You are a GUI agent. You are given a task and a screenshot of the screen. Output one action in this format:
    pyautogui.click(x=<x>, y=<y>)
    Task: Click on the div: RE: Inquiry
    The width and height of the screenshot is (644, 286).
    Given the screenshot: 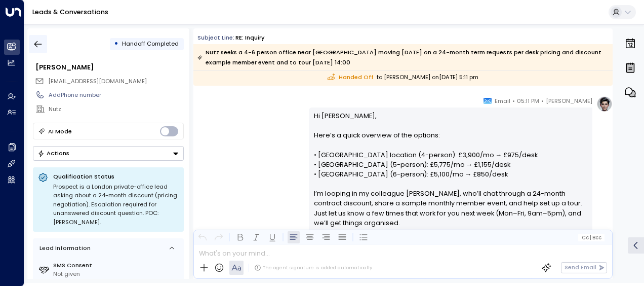 What is the action you would take?
    pyautogui.click(x=250, y=38)
    